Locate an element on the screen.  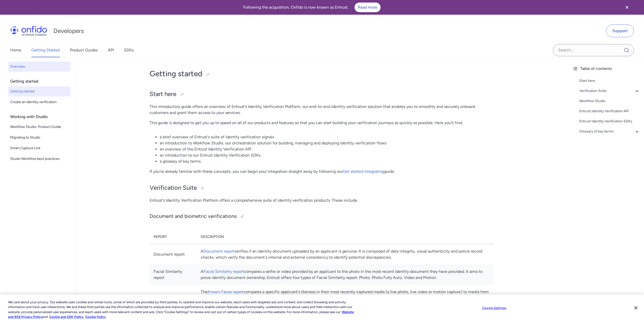
div: Working with Studio is located at coordinates (41, 117).